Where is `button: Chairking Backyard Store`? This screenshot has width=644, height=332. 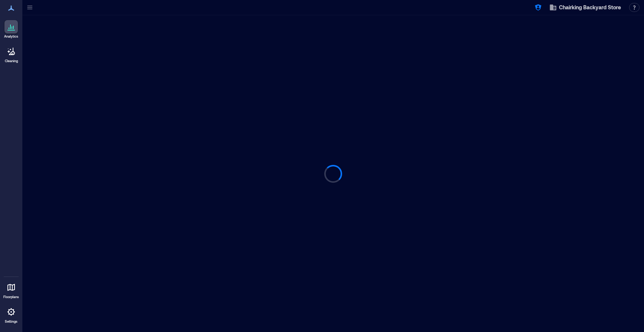 button: Chairking Backyard Store is located at coordinates (585, 8).